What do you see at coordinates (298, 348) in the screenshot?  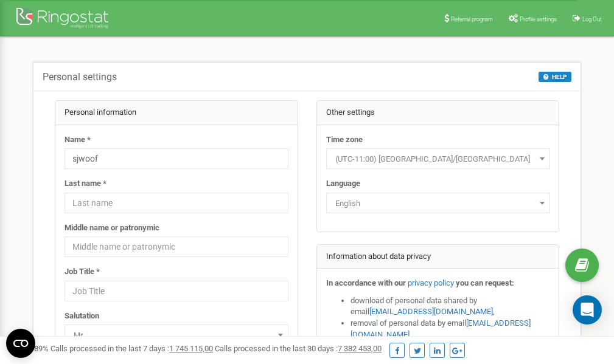 I see `span: Calls processed in the last 30 days :` at bounding box center [298, 348].